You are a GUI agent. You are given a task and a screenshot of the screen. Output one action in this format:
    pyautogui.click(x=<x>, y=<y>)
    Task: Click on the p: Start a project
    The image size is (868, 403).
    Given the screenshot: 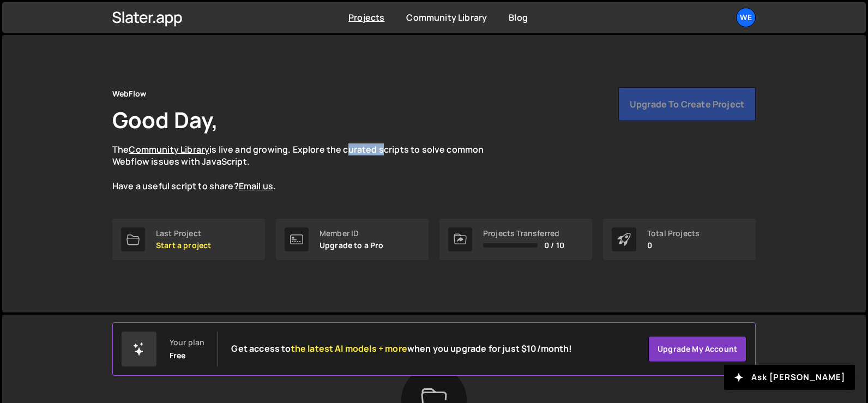 What is the action you would take?
    pyautogui.click(x=183, y=245)
    